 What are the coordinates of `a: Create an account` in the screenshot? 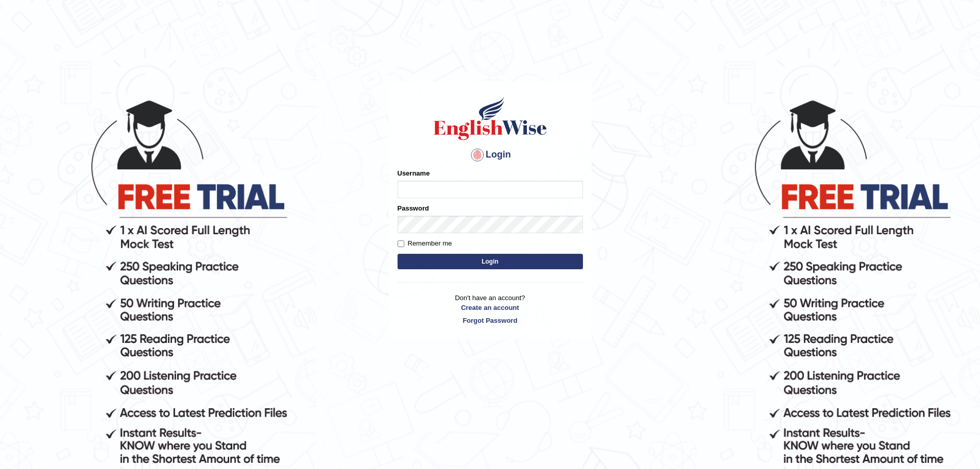 It's located at (490, 307).